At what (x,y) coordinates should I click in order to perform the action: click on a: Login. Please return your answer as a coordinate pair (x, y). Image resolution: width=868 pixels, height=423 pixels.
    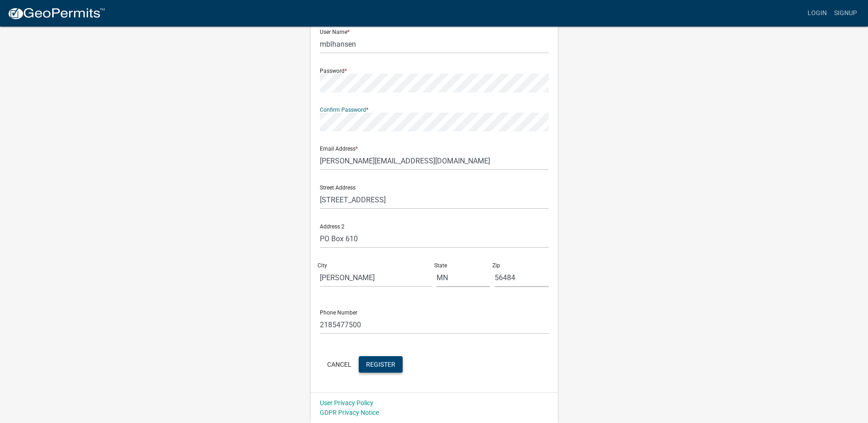
    Looking at the image, I should click on (817, 14).